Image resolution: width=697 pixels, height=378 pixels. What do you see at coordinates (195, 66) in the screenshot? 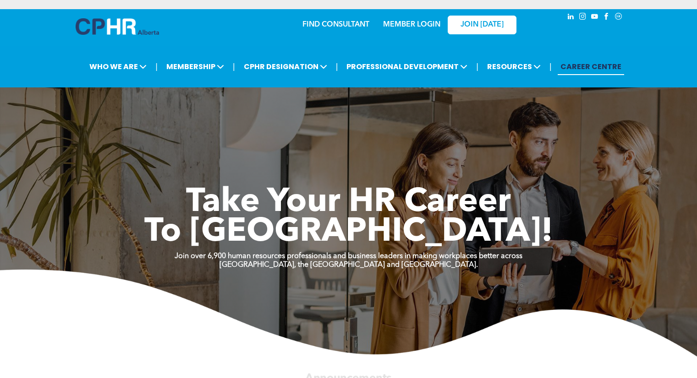
I see `span: MEMBERSHIP` at bounding box center [195, 66].